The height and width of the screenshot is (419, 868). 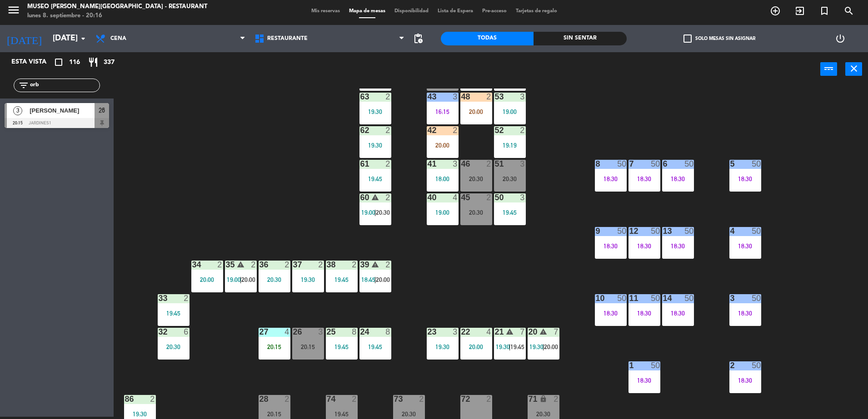 What do you see at coordinates (776, 11) in the screenshot?
I see `i: add_circle_outline` at bounding box center [776, 11].